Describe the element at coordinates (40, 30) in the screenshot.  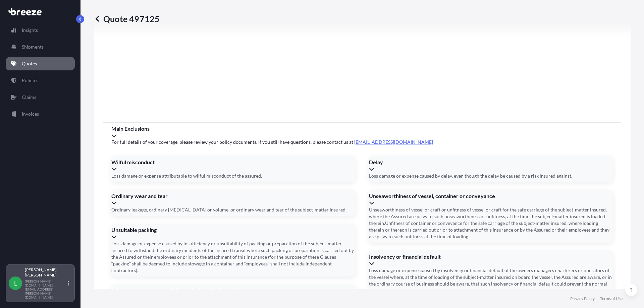
I see `a: Insights` at that location.